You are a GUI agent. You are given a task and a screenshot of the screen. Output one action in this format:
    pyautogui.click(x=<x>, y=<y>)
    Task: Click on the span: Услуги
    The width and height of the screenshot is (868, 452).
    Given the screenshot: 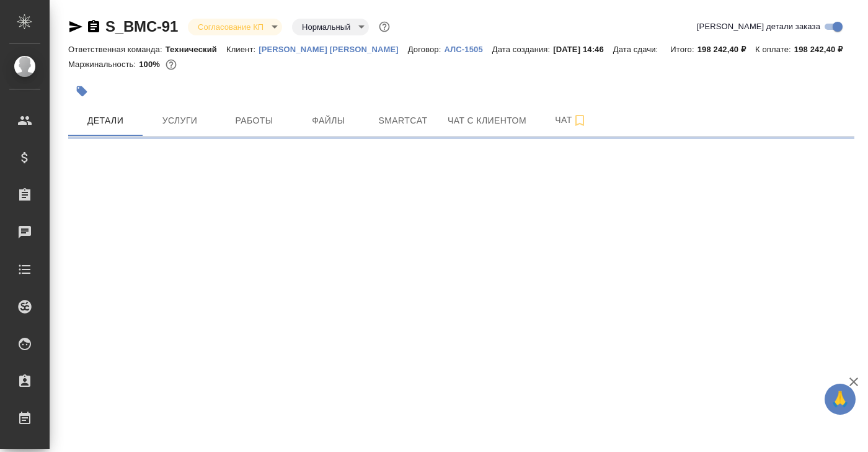 What is the action you would take?
    pyautogui.click(x=180, y=121)
    